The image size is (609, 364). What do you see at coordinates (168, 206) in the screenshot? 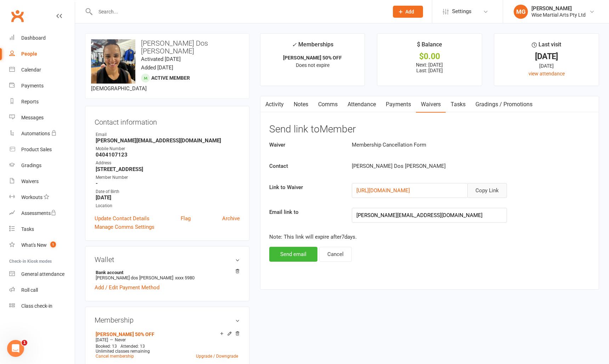
I see `div: Location` at bounding box center [168, 206].